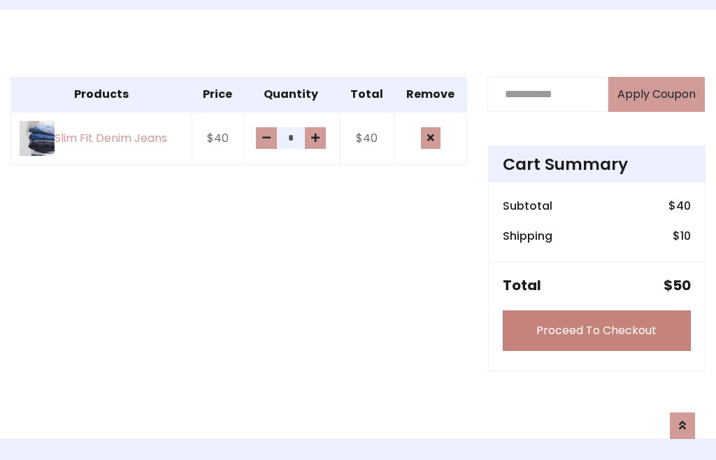 Image resolution: width=716 pixels, height=460 pixels. I want to click on th: Total, so click(367, 94).